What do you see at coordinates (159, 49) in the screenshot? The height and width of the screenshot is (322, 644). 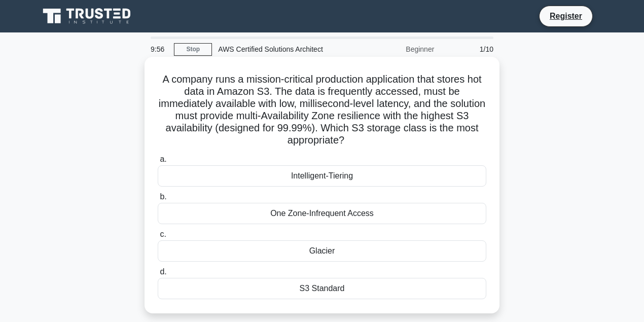 I see `div: 9:56` at bounding box center [159, 49].